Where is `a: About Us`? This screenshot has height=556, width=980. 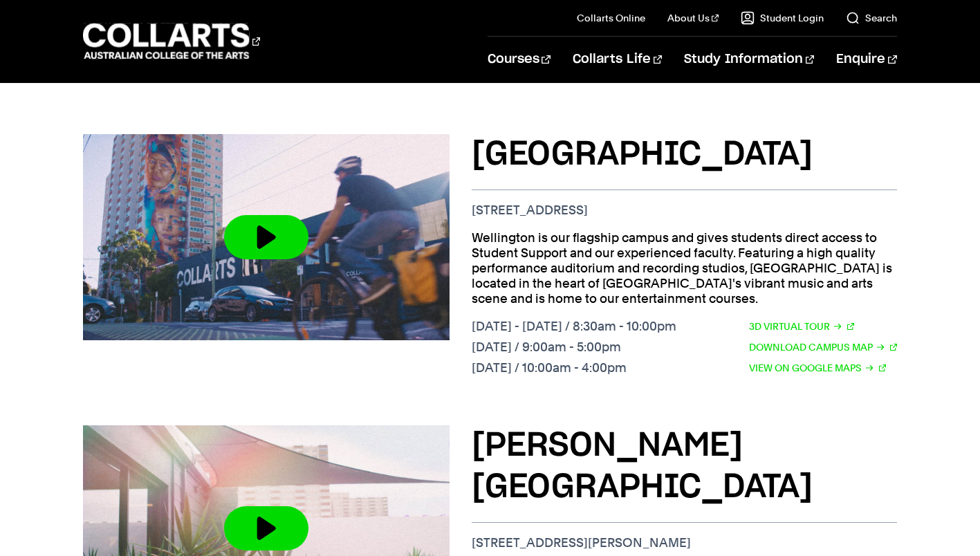
a: About Us is located at coordinates (693, 18).